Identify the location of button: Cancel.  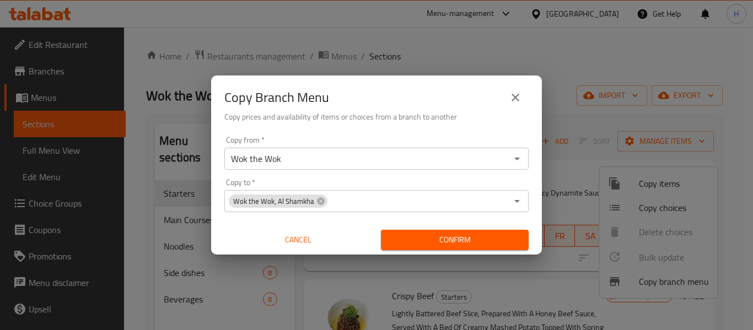
(298, 240).